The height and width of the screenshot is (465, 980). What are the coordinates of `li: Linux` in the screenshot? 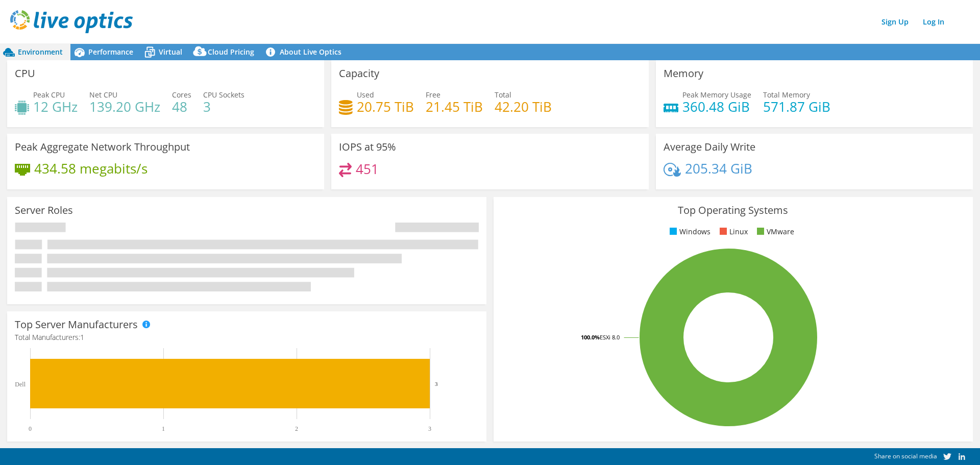 It's located at (733, 232).